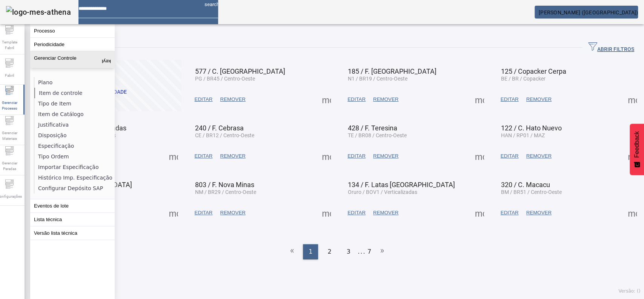  Describe the element at coordinates (74, 135) in the screenshot. I see `li: Disposição` at that location.